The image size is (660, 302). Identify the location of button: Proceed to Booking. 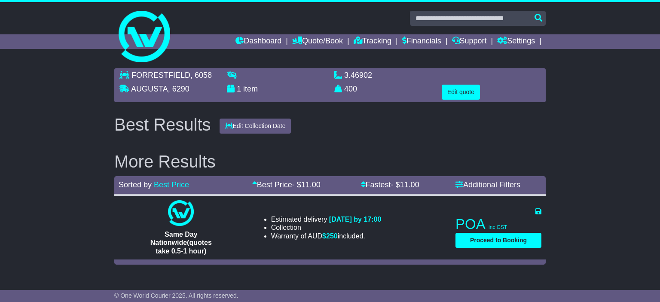
(499, 240).